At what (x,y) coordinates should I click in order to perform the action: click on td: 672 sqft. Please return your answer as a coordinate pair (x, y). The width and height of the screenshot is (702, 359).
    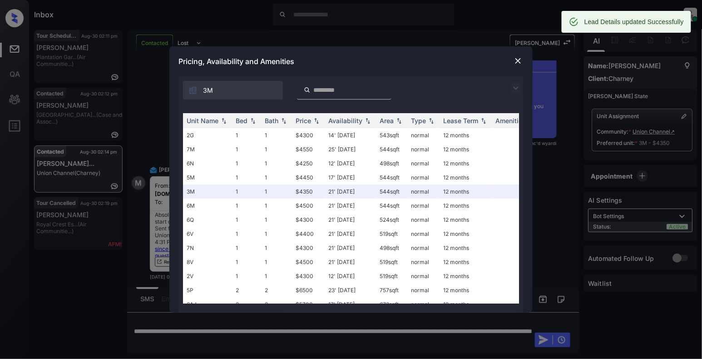
    Looking at the image, I should click on (392, 304).